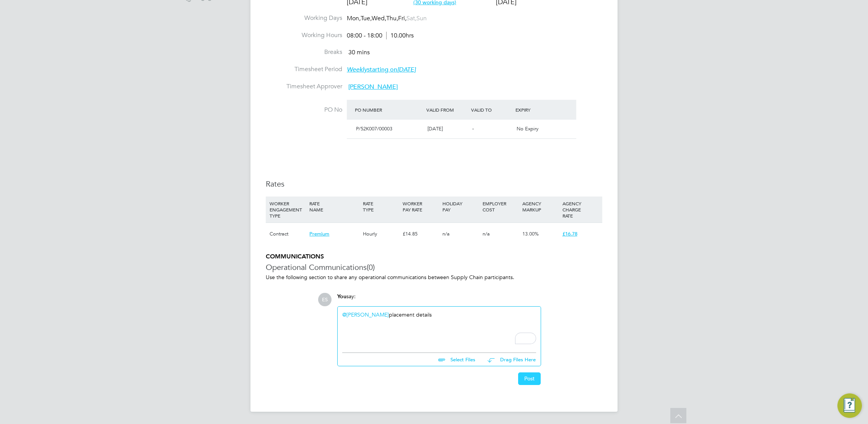  I want to click on label: PO No, so click(304, 110).